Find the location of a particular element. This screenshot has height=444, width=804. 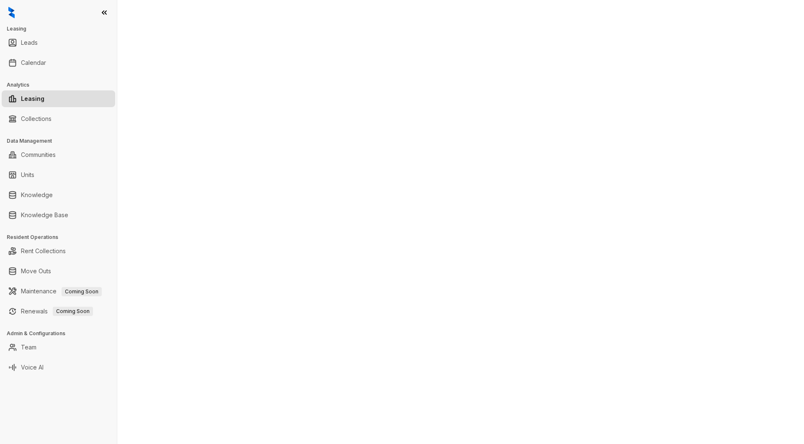

a: Leasing is located at coordinates (33, 99).